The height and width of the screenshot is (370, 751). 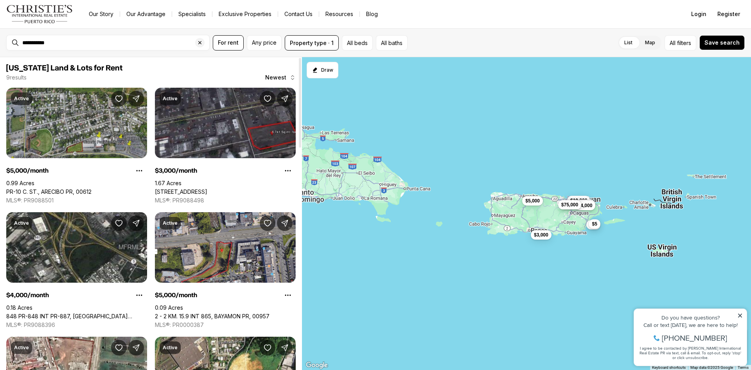 What do you see at coordinates (268, 347) in the screenshot?
I see `button: Save Property: 2 PR-2 KM 18.4` at bounding box center [268, 347].